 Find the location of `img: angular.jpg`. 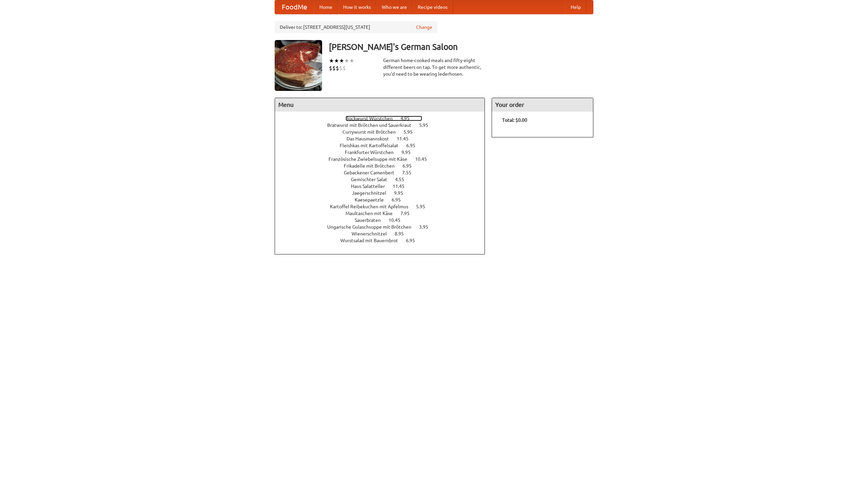

img: angular.jpg is located at coordinates (298, 65).